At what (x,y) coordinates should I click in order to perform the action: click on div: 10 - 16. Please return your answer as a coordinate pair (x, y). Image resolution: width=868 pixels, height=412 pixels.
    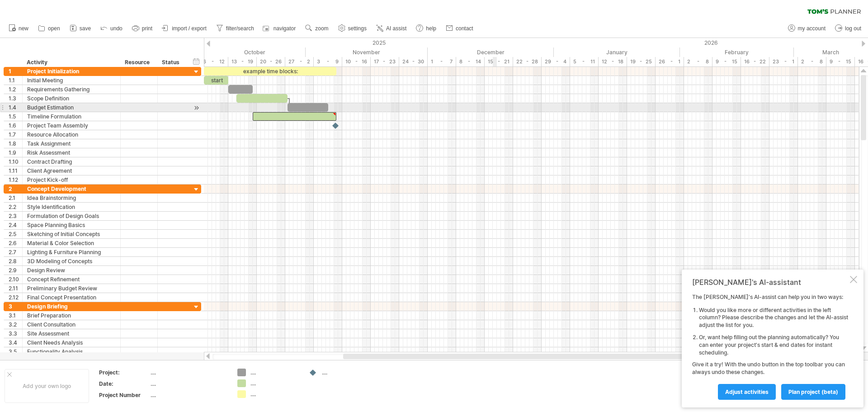
    Looking at the image, I should click on (356, 61).